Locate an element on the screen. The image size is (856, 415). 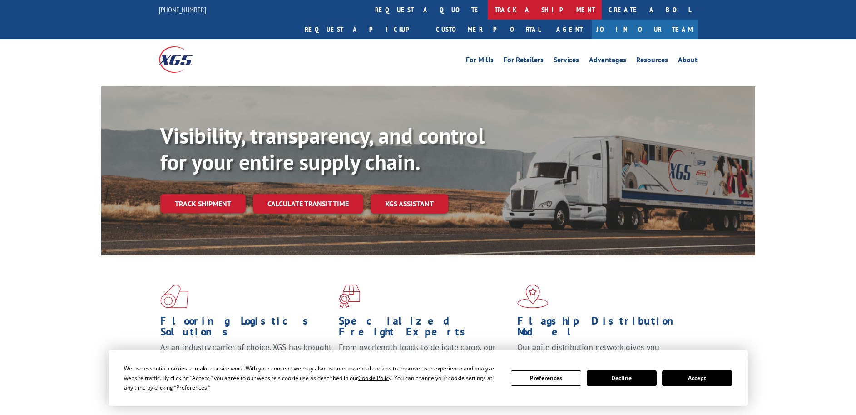
div: Cookie Consent Prompt is located at coordinates (428, 377).